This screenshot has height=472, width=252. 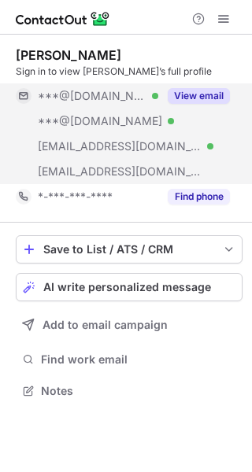 What do you see at coordinates (129, 287) in the screenshot?
I see `button: AI write personalized message` at bounding box center [129, 287].